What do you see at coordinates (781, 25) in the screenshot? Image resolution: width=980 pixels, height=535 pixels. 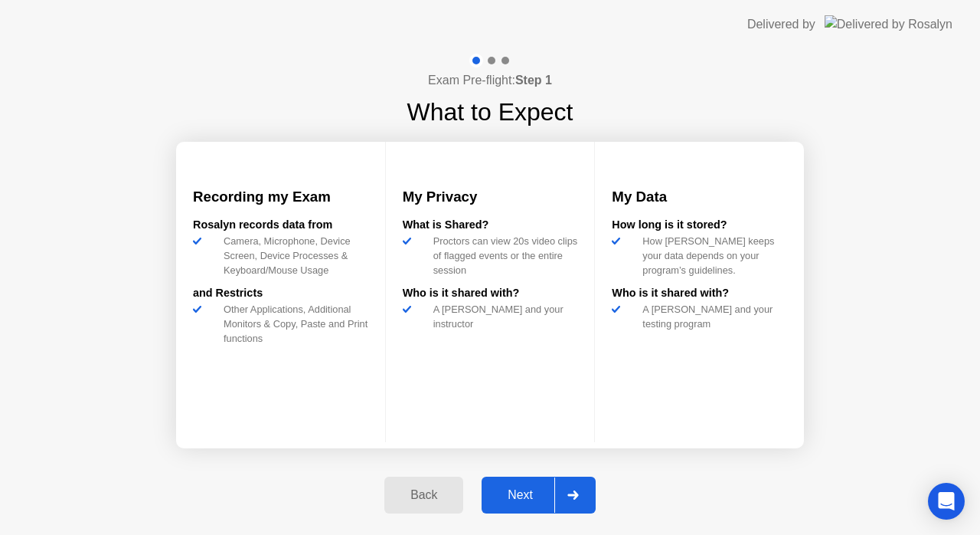 I see `div: Delivered by` at bounding box center [781, 25].